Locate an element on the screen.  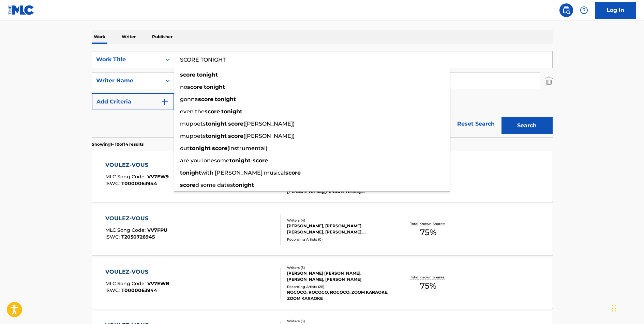
button: Search is located at coordinates (527, 126).